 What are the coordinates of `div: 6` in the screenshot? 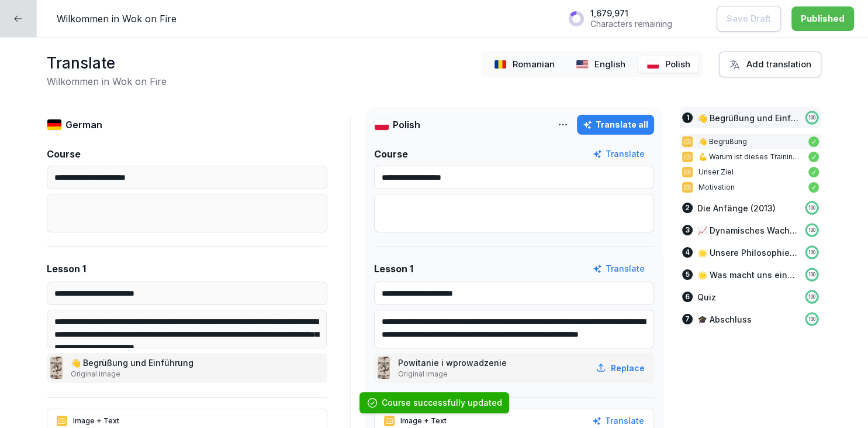 It's located at (687, 296).